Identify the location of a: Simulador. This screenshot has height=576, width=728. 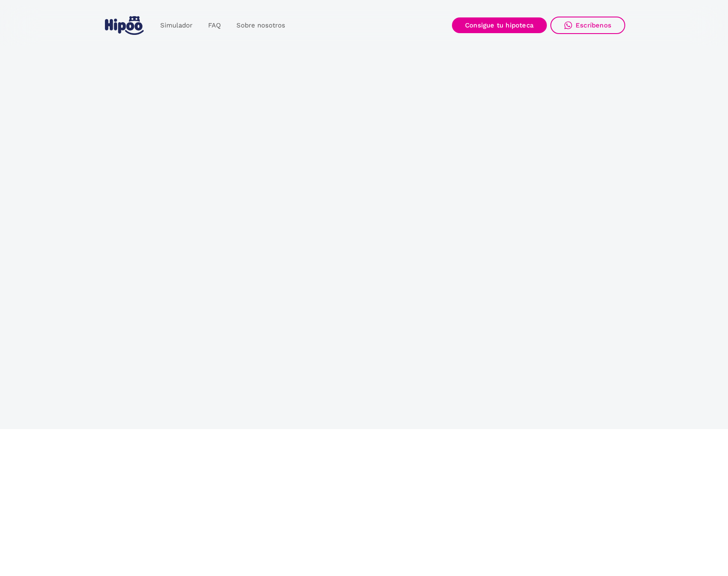
(177, 25).